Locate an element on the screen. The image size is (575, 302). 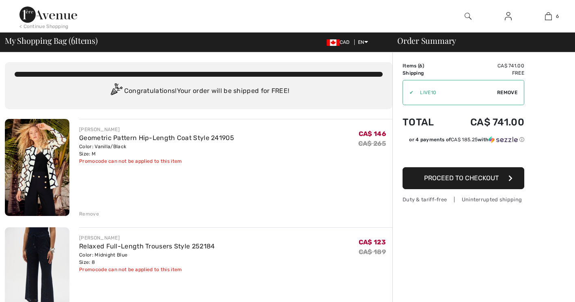
a: 6 is located at coordinates (549, 16).